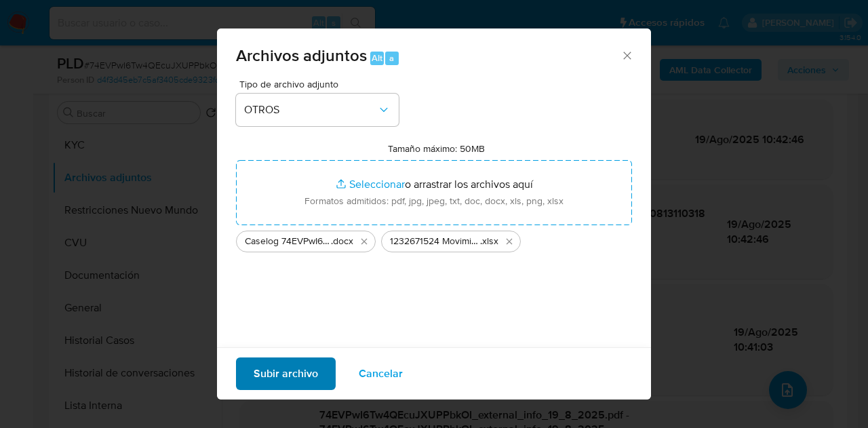 The image size is (868, 428). Describe the element at coordinates (288, 241) in the screenshot. I see `span: Caselog 74EVPwI6Tw4QEcuJXUPPbkOI 1232671524` at that location.